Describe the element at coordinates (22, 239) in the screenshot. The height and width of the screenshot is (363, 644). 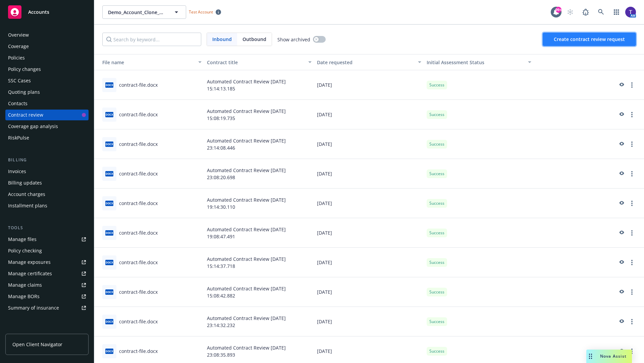
I see `div: Manage files` at that location.